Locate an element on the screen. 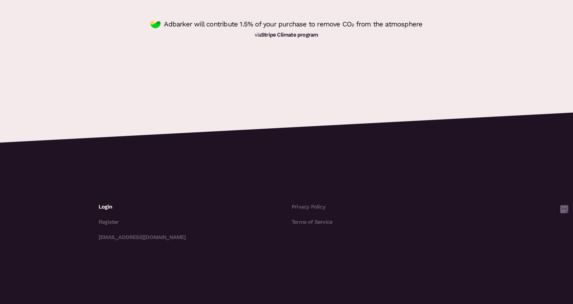 This screenshot has height=304, width=573. a: Terms of Service is located at coordinates (383, 222).